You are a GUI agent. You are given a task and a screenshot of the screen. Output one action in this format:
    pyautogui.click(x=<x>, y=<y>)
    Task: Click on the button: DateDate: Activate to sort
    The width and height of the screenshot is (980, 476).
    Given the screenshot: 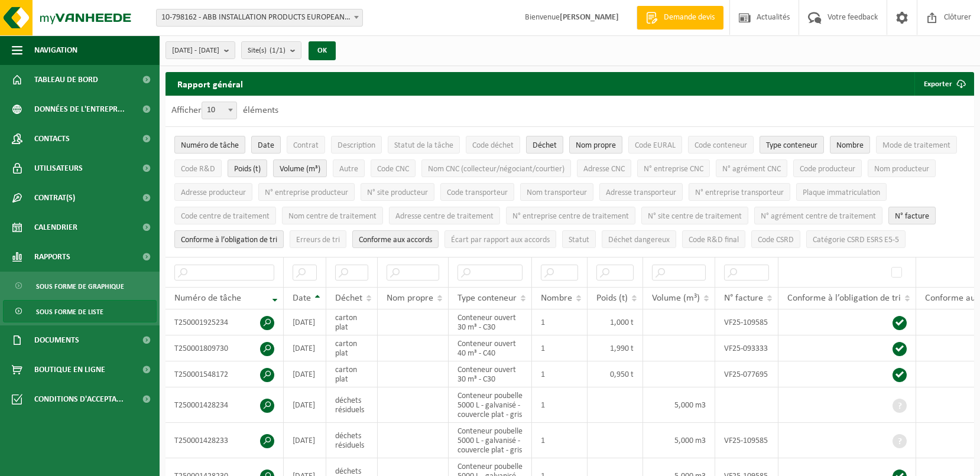 What is the action you would take?
    pyautogui.click(x=266, y=145)
    